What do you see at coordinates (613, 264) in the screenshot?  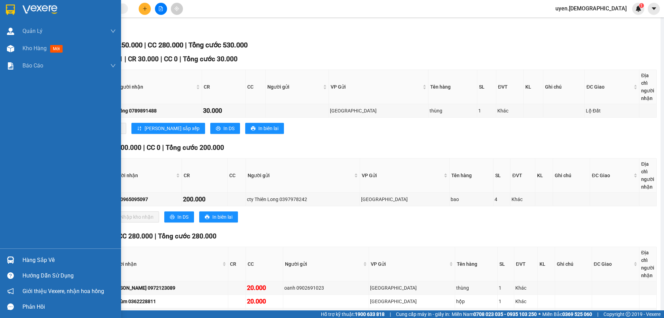 I see `span: ĐC Giao` at bounding box center [613, 264].